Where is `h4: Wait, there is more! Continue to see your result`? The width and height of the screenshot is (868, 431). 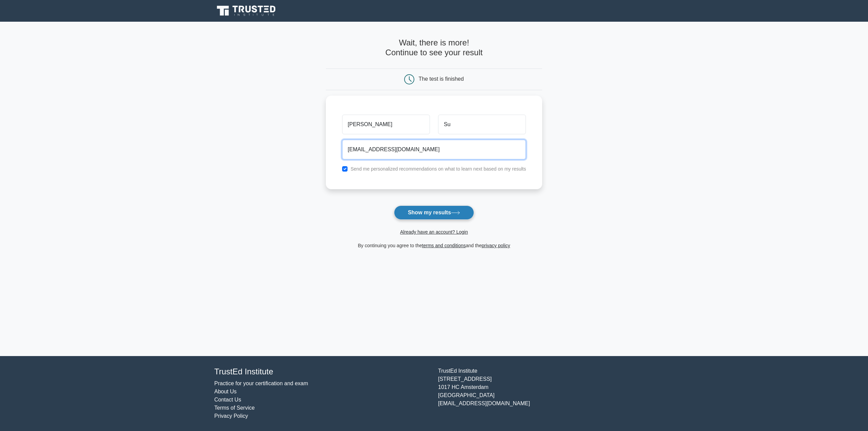 h4: Wait, there is more! Continue to see your result is located at coordinates (434, 48).